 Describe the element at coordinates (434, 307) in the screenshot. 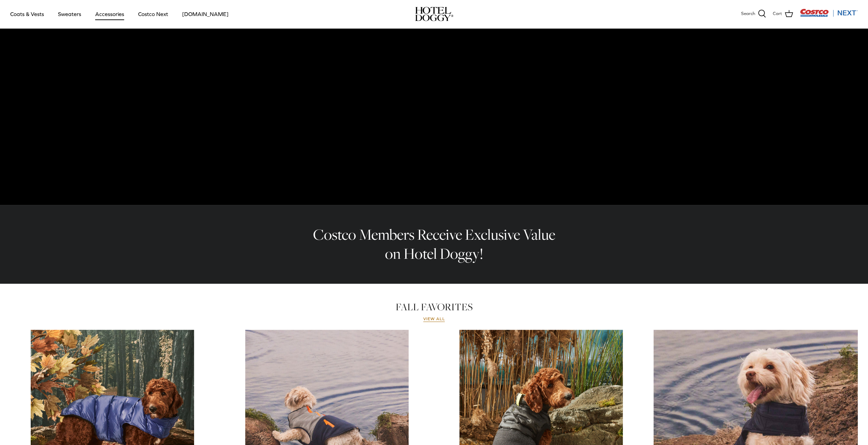

I see `span: FALL FAVORITES` at that location.